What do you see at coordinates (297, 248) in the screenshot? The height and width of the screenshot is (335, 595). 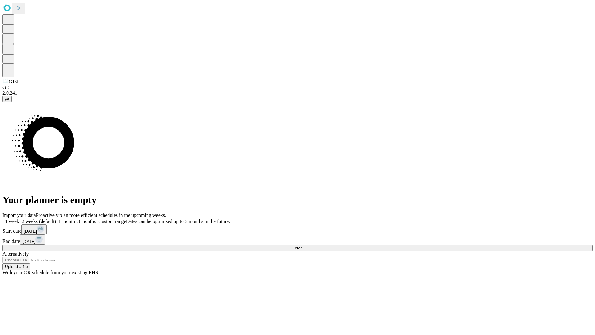 I see `span: Fetch` at bounding box center [297, 248].